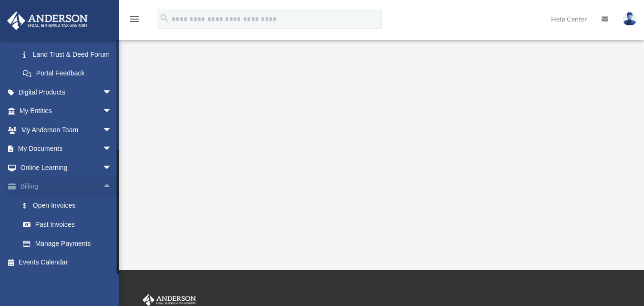  Describe the element at coordinates (630, 18) in the screenshot. I see `img: User Pic` at that location.